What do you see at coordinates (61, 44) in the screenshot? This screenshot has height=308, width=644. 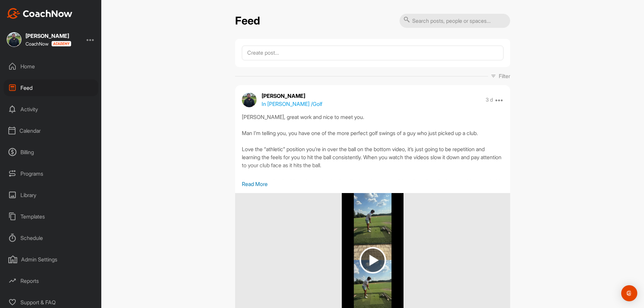 I see `img: CoachNow acadmey` at bounding box center [61, 44].